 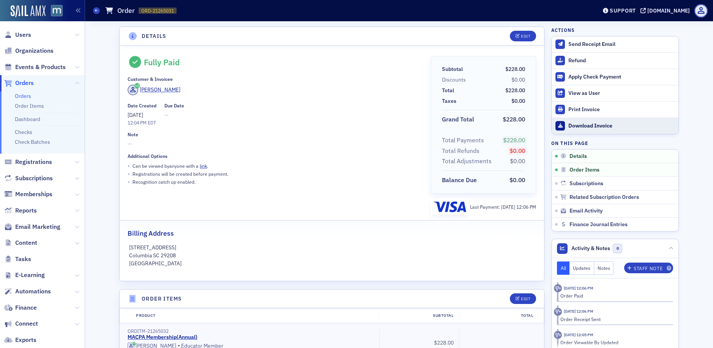 What do you see at coordinates (137, 123) in the screenshot?
I see `time: 12:04 PM` at bounding box center [137, 123].